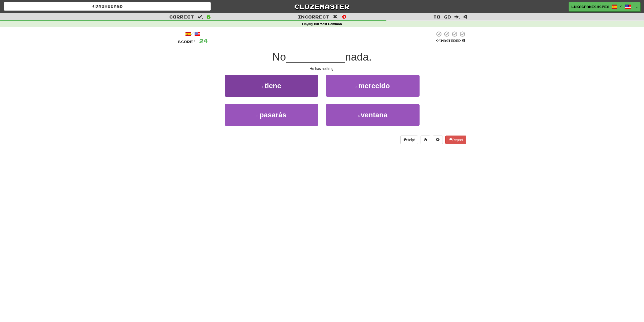 The height and width of the screenshot is (322, 644). I want to click on span: ventana, so click(374, 115).